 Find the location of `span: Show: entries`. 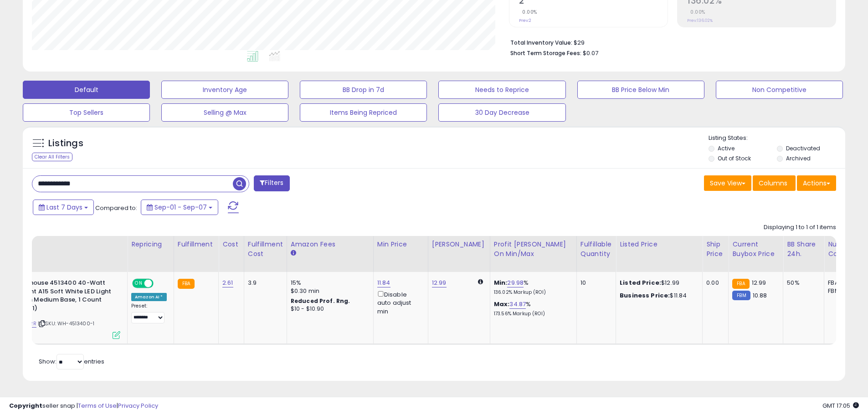

span: Show: entries is located at coordinates (71, 361).